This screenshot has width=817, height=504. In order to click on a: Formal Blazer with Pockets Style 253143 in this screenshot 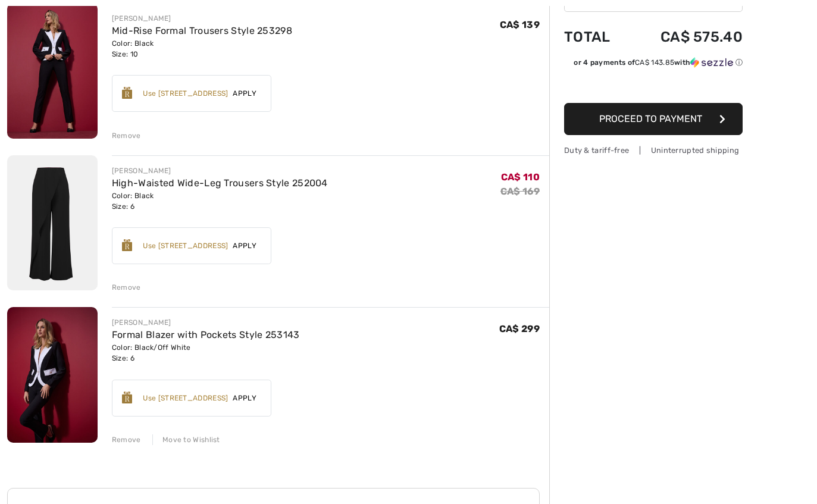, I will do `click(206, 334)`.